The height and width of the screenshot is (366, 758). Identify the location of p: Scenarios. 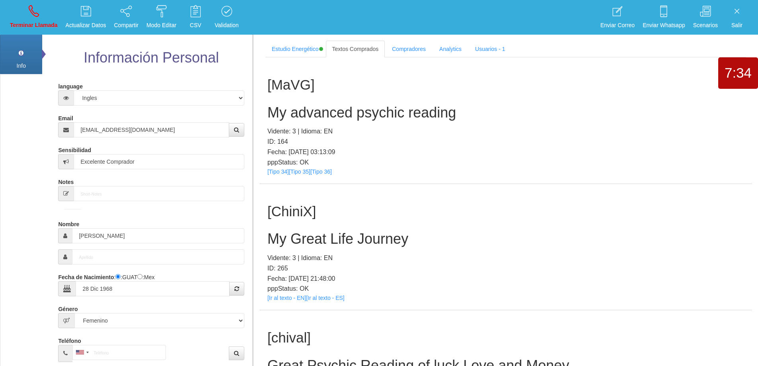
(705, 25).